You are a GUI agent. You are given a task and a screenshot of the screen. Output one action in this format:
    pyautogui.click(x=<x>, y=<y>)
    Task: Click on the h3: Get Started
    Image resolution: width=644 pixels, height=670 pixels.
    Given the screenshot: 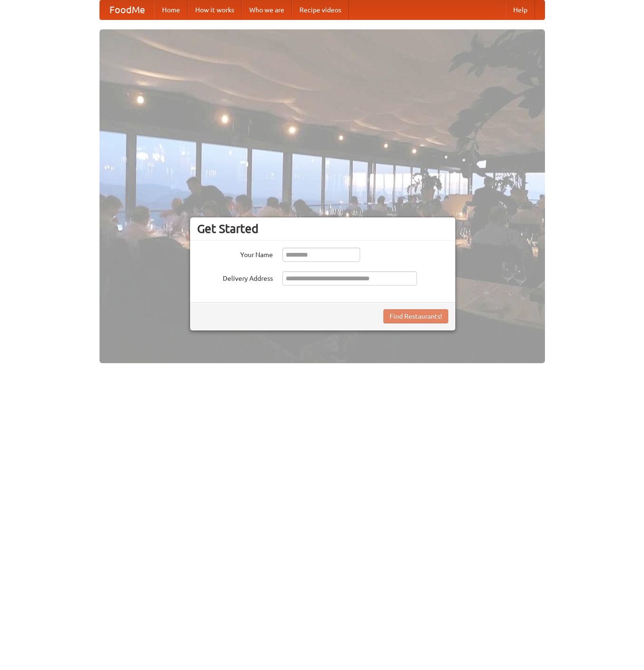 What is the action you would take?
    pyautogui.click(x=322, y=229)
    